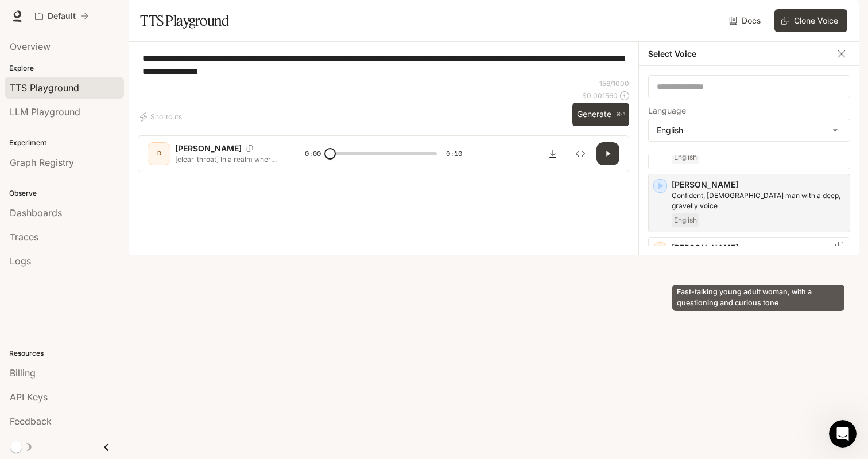 This screenshot has width=868, height=459. I want to click on button: Clone Voice, so click(810, 21).